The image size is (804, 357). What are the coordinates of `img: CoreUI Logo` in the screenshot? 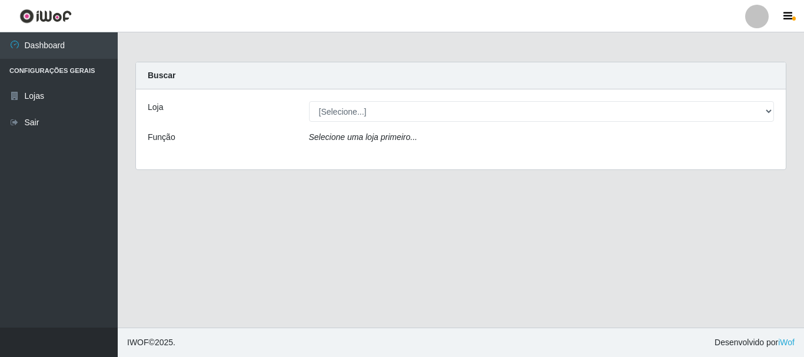 It's located at (45, 16).